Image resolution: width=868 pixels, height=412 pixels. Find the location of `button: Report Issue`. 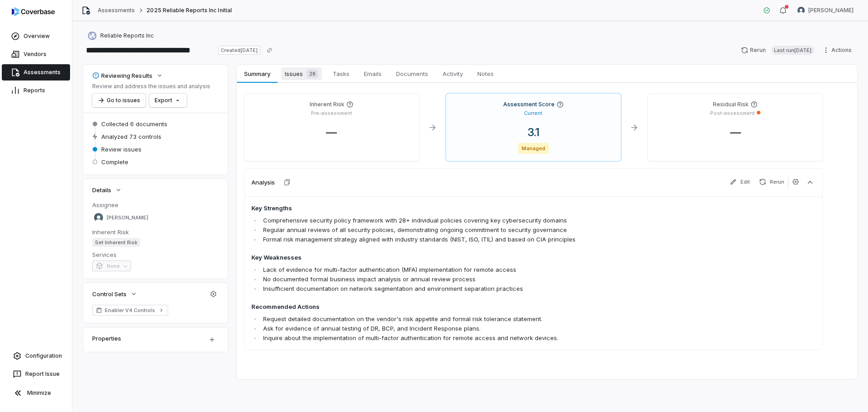

button: Report Issue is located at coordinates (35, 374).